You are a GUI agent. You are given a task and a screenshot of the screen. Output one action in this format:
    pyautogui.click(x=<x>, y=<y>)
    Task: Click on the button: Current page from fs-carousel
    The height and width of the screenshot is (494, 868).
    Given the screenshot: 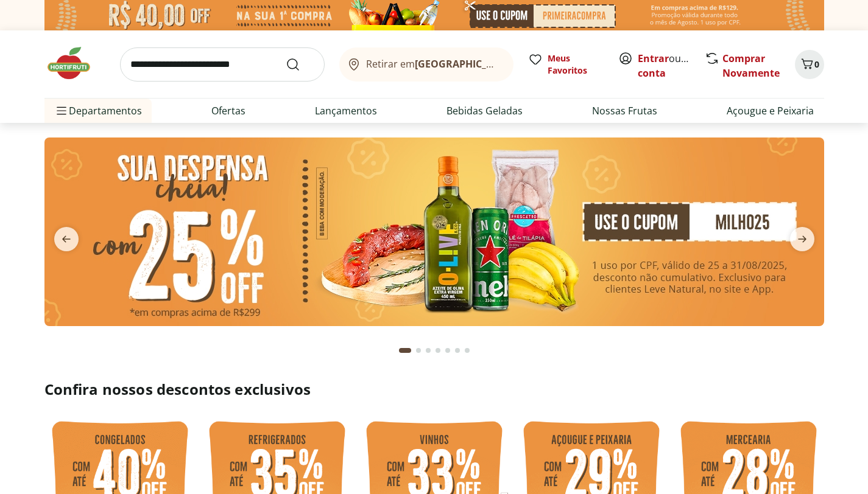 What is the action you would take?
    pyautogui.click(x=405, y=351)
    